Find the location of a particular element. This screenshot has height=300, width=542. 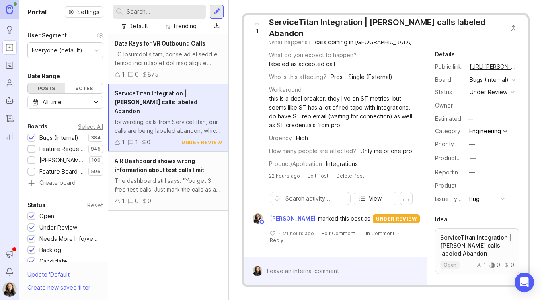

div: 875 is located at coordinates (153, 74).